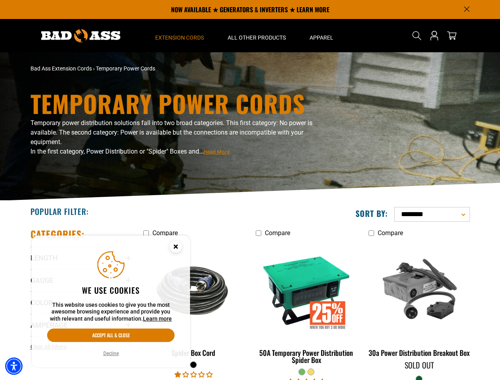 The image size is (500, 380). What do you see at coordinates (217, 152) in the screenshot?
I see `span: Read More` at bounding box center [217, 152].